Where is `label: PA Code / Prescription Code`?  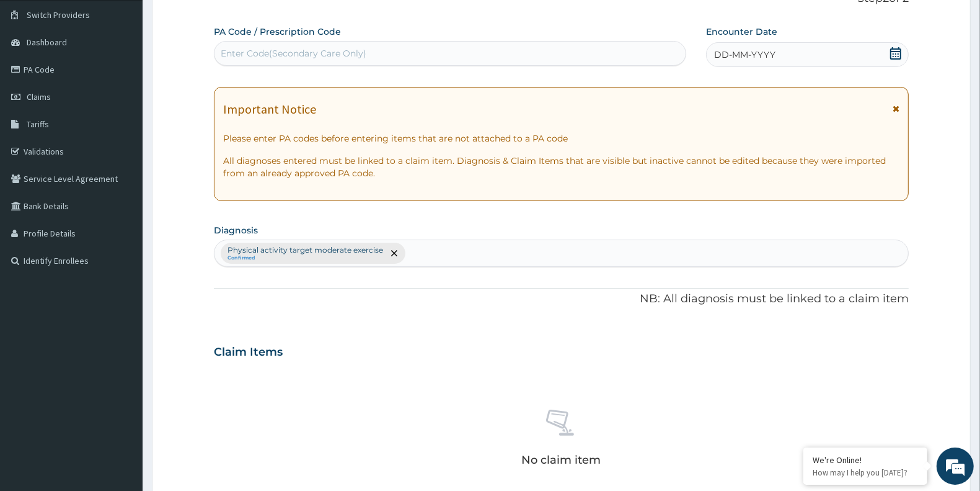 label: PA Code / Prescription Code is located at coordinates (277, 32).